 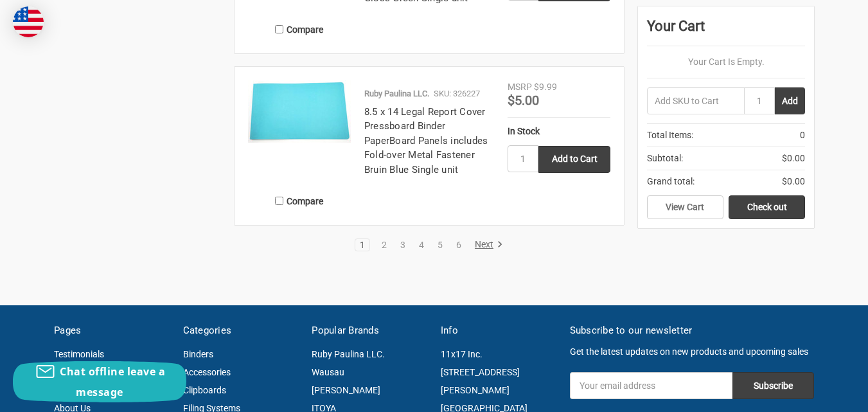 I want to click on p: Get the latest updates on new products and upcoming sales, so click(x=692, y=351).